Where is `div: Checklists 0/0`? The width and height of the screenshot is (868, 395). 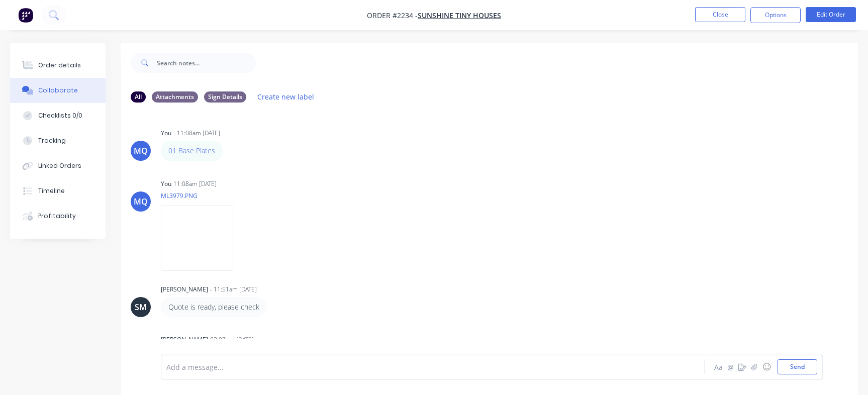 div: Checklists 0/0 is located at coordinates (60, 116).